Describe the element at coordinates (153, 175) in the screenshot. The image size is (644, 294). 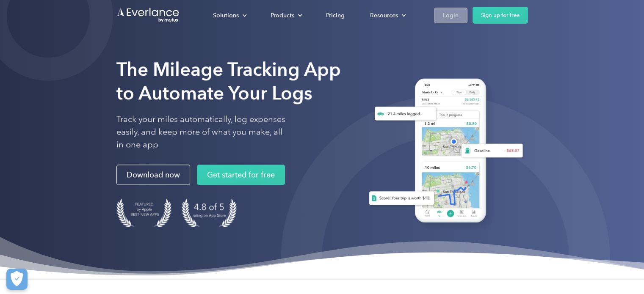
I see `a: Download now` at that location.